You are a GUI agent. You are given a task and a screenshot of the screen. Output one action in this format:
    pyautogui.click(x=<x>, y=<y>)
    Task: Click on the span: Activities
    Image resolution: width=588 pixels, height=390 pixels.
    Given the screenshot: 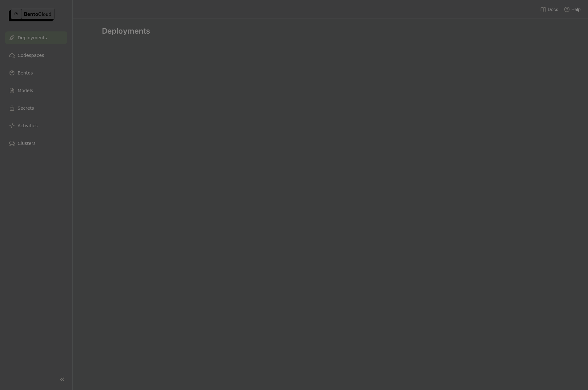 What is the action you would take?
    pyautogui.click(x=28, y=125)
    